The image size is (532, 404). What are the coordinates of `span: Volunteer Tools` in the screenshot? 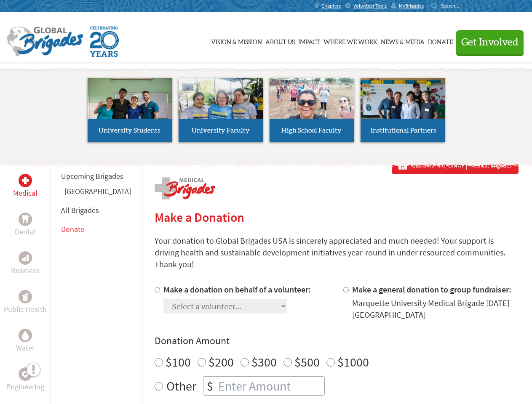 It's located at (370, 6).